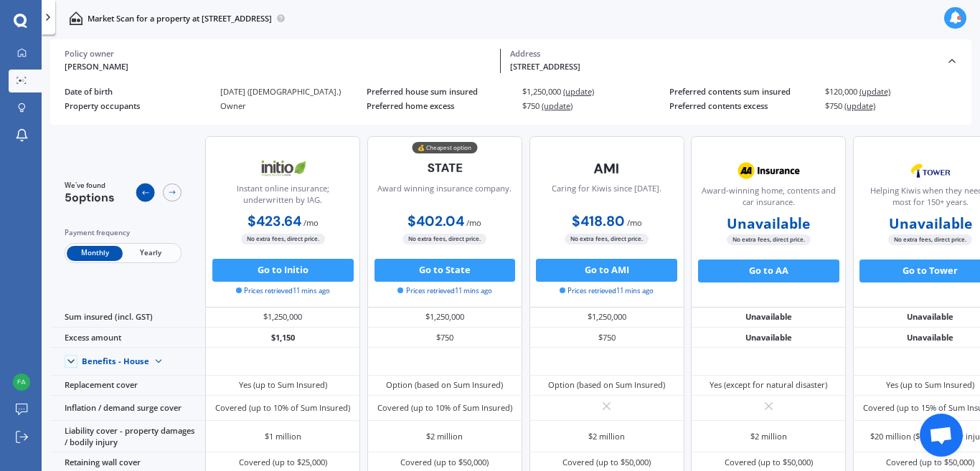 The height and width of the screenshot is (471, 980). I want to click on div: Address, so click(723, 54).